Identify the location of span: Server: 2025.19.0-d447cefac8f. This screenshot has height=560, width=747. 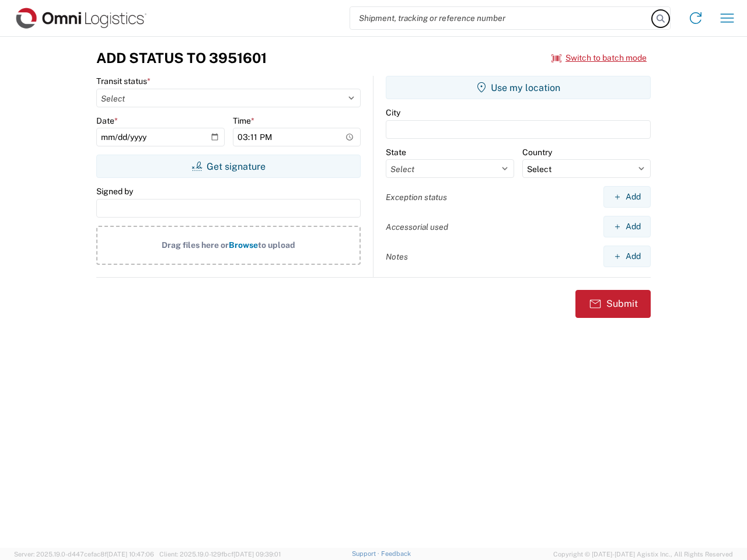
(84, 555).